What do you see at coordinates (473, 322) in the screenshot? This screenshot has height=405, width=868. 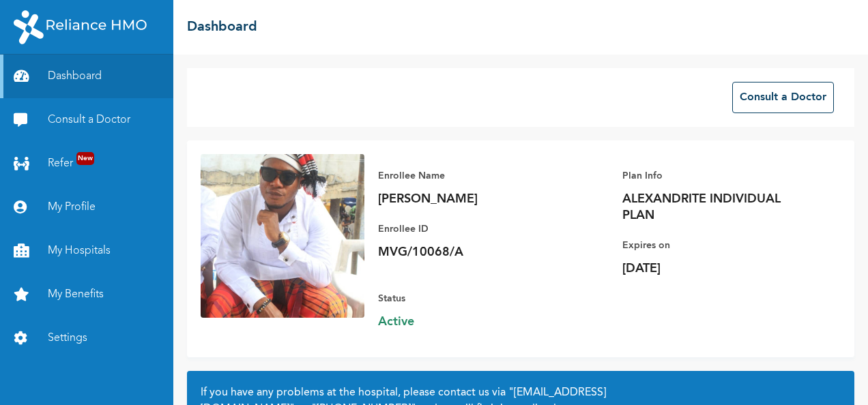 I see `span: Active` at bounding box center [473, 322].